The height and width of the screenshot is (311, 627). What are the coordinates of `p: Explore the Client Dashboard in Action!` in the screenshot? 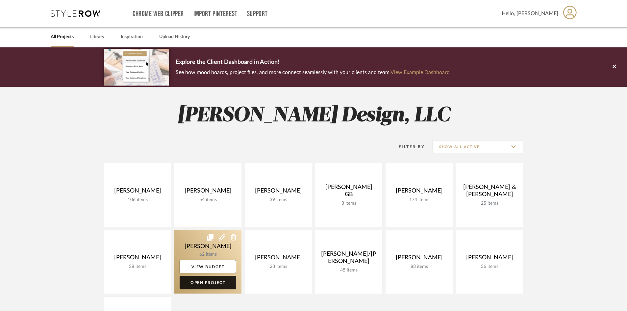 It's located at (312, 62).